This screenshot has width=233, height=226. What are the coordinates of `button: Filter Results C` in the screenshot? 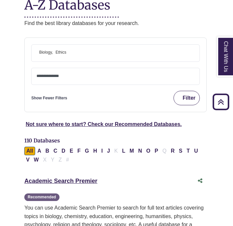 It's located at (56, 151).